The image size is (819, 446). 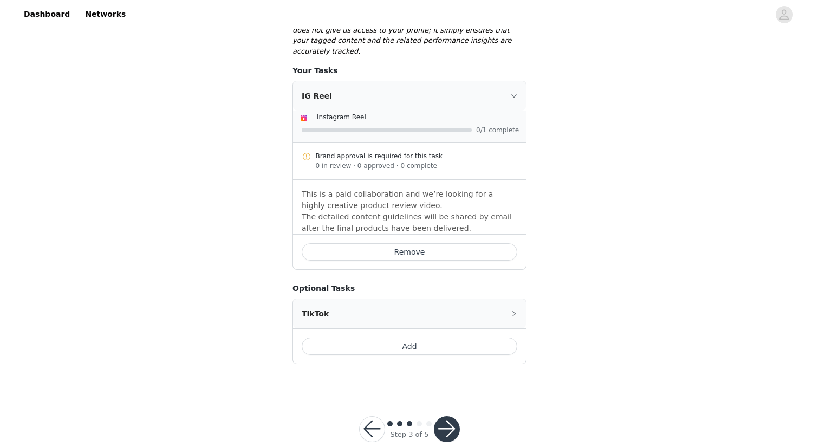 I want to click on a: Networks, so click(x=105, y=14).